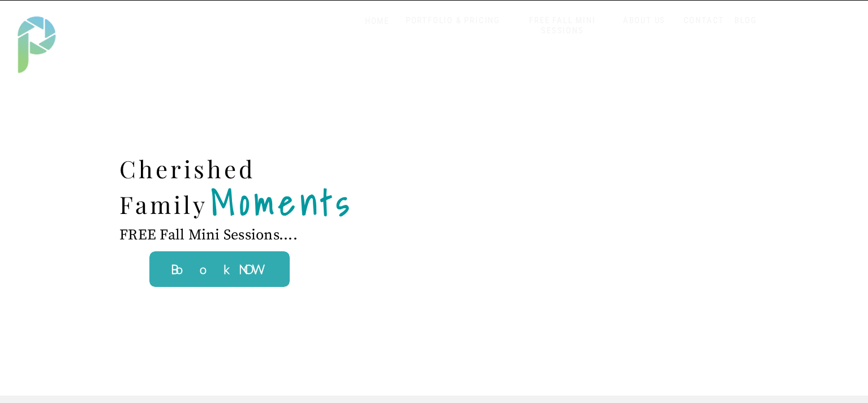 The height and width of the screenshot is (403, 868). What do you see at coordinates (219, 269) in the screenshot?
I see `a: Book NOW` at bounding box center [219, 269].